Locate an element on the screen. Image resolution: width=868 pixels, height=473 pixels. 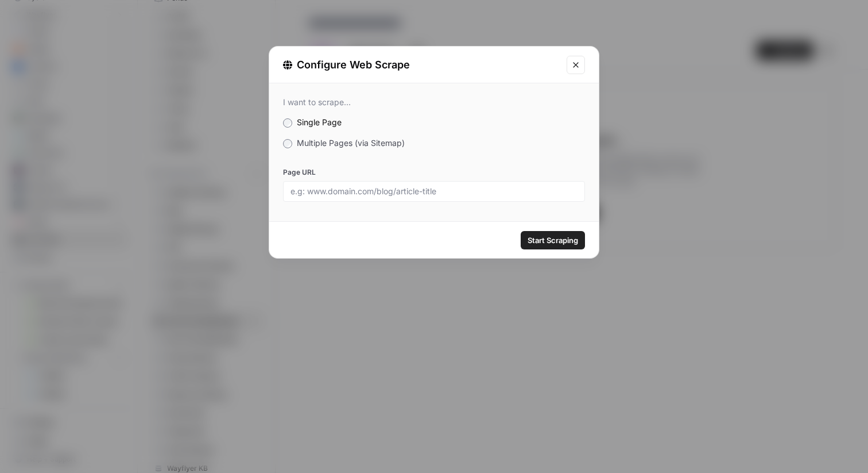
span: Multiple Pages (via Sitemap) is located at coordinates (351, 142).